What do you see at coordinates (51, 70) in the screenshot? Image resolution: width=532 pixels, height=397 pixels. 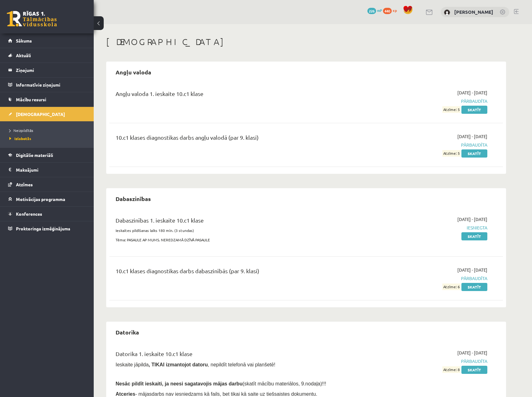 I see `legend: Ziņojumi` at bounding box center [51, 70].